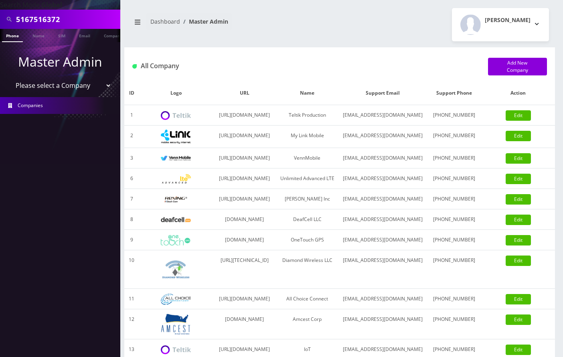 This screenshot has width=563, height=357. What do you see at coordinates (176, 199) in the screenshot?
I see `img: Rexing Inc` at bounding box center [176, 199].